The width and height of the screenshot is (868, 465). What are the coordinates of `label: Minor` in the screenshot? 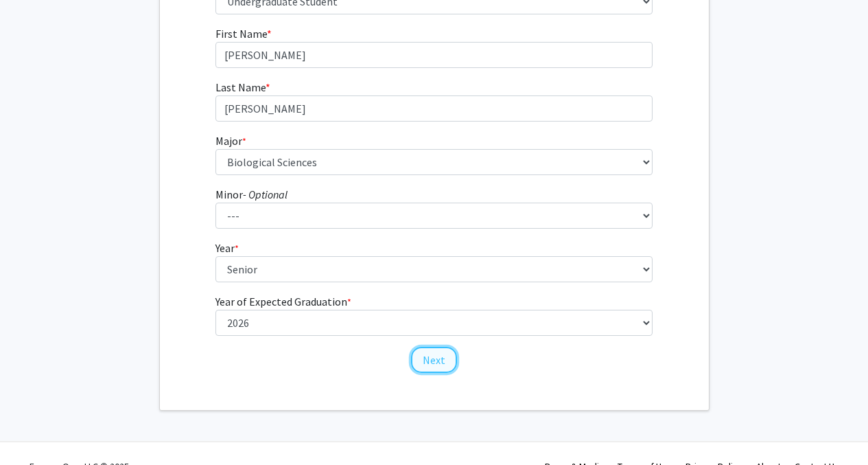 It's located at (251, 195).